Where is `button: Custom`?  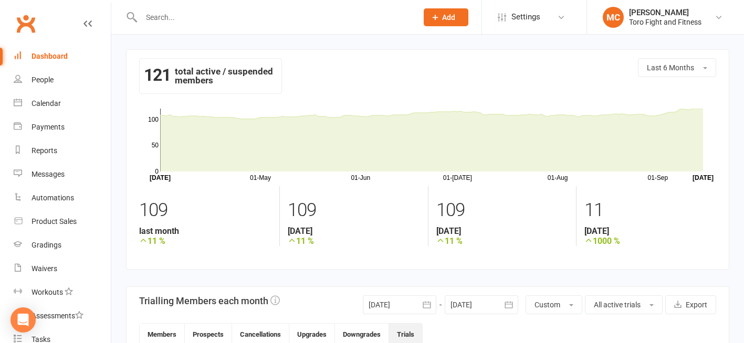
button: Custom is located at coordinates (554, 305).